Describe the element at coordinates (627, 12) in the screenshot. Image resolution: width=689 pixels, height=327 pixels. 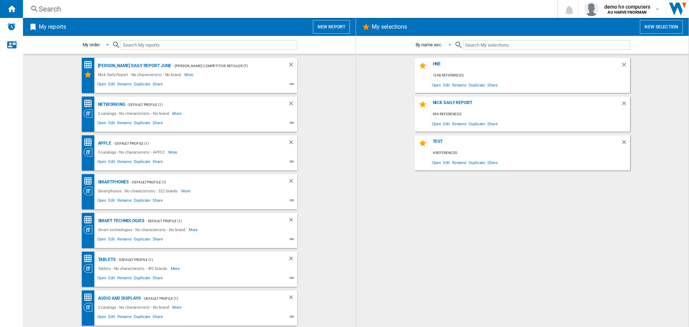
I see `b: AU HARVEYNORMAN` at that location.